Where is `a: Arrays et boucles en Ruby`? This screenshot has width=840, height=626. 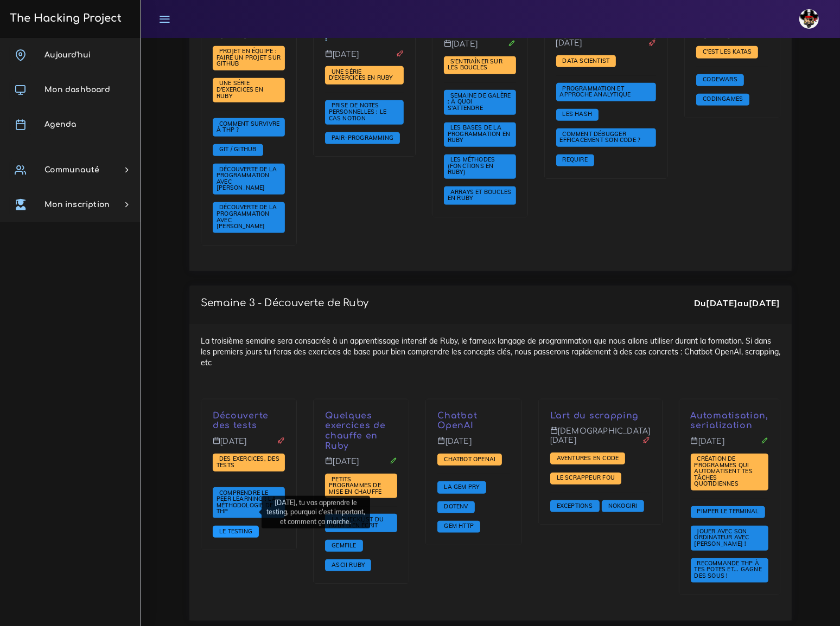
a: Arrays et boucles en Ruby is located at coordinates (480, 195).